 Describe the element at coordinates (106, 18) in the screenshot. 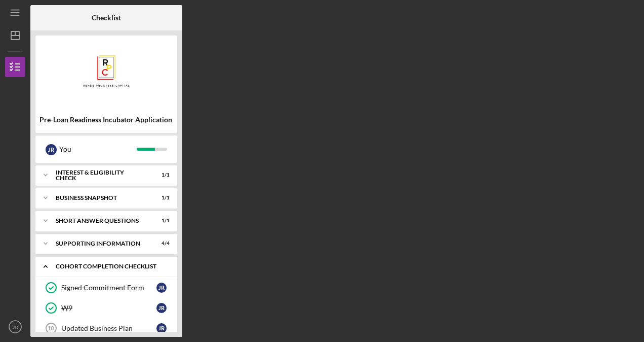

I see `b: Checklist` at that location.